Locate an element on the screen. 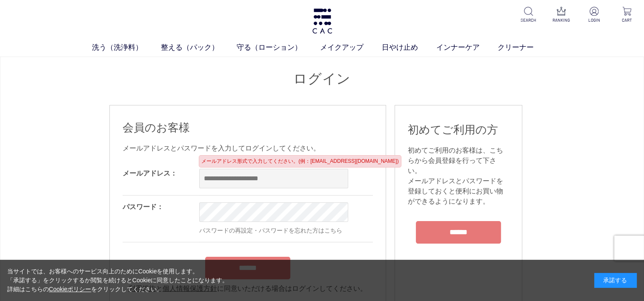 The width and height of the screenshot is (644, 301). div: メールアドレスとパスワードを入力してログインしてください。 is located at coordinates (247, 148).